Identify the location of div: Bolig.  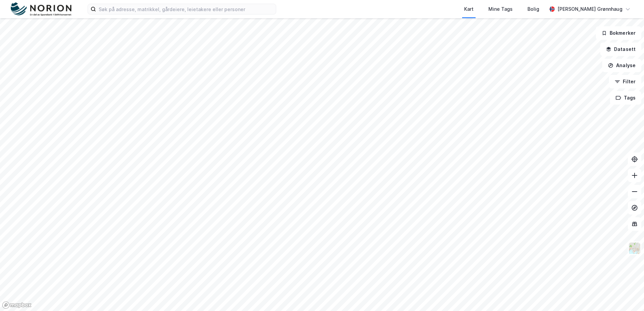
(533, 9).